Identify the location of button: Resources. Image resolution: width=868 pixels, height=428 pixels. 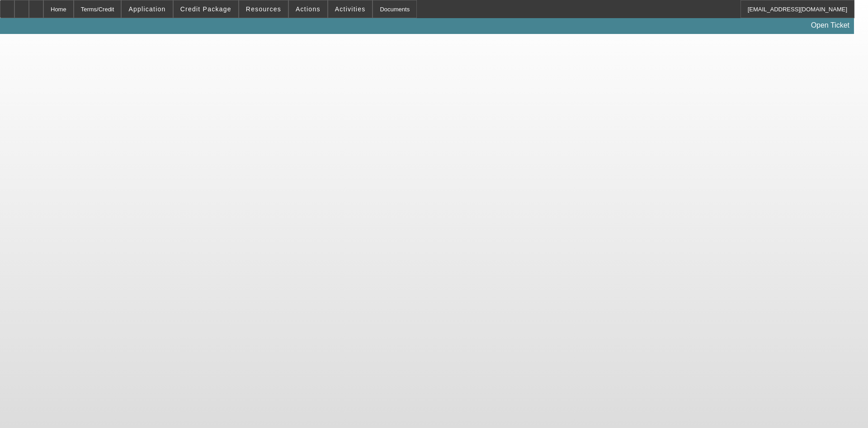
(264, 9).